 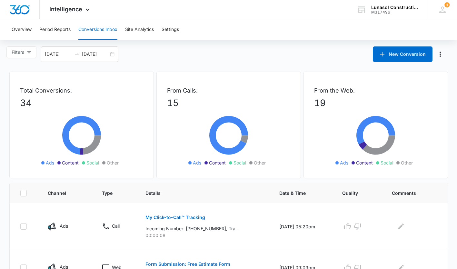 What do you see at coordinates (139, 30) in the screenshot?
I see `button: Site Analytics` at bounding box center [139, 30].